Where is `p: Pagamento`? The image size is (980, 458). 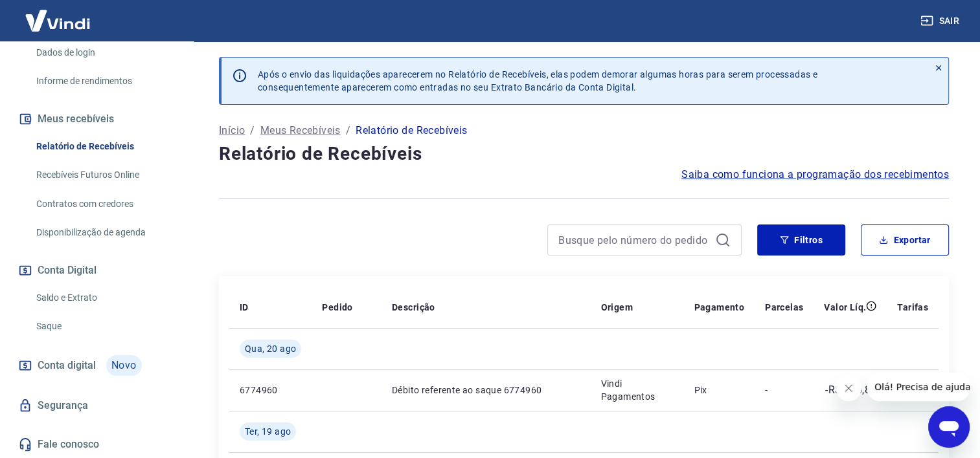 p: Pagamento is located at coordinates (719, 308).